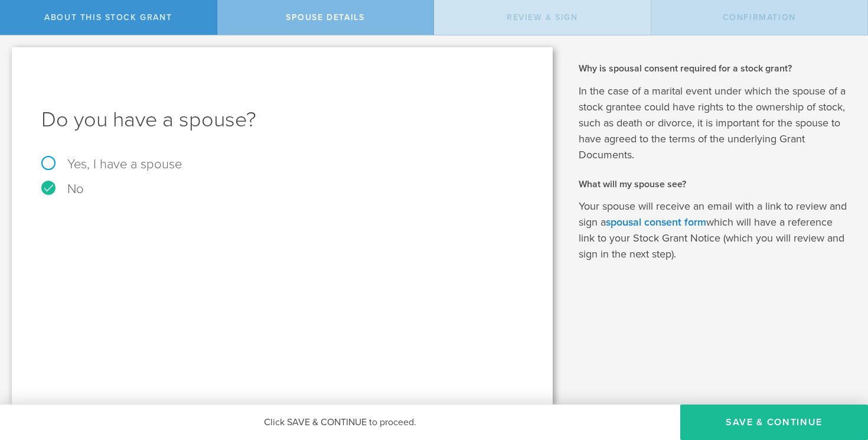  I want to click on p: Your spouse will receive an email with a link to review and sign a which will have a reference li..., so click(714, 231).